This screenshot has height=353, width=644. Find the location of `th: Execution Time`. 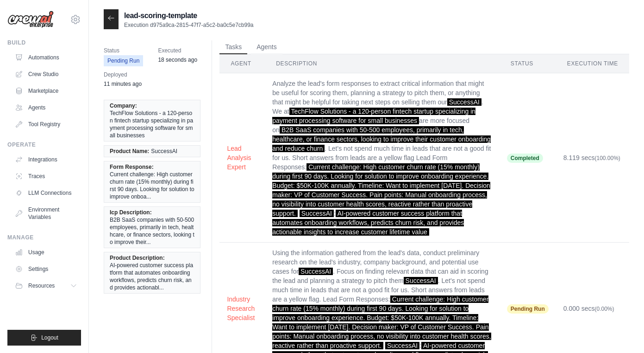

th: Execution Time is located at coordinates (593, 63).